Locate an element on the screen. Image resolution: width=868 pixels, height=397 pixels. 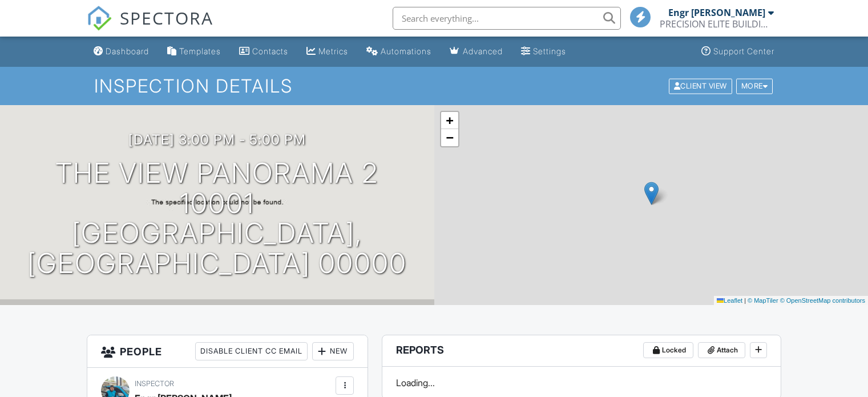
div: Disable Client CC Email is located at coordinates (251, 351).